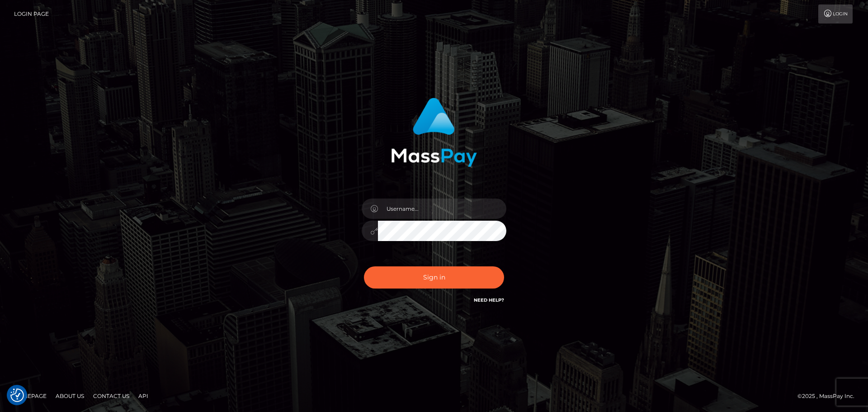 This screenshot has height=412, width=868. I want to click on a: API, so click(143, 396).